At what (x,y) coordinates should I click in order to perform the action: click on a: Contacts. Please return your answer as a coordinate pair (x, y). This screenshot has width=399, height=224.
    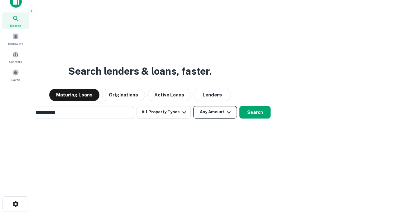
    Looking at the image, I should click on (16, 57).